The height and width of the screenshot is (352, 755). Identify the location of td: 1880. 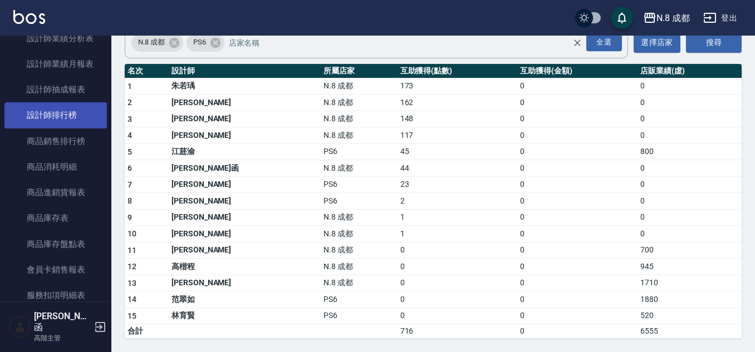
(689, 300).